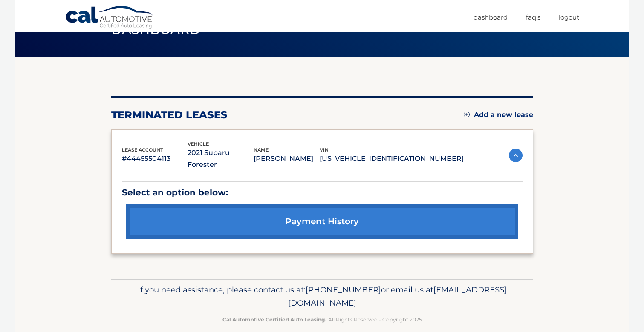 The image size is (644, 332). Describe the element at coordinates (155, 159) in the screenshot. I see `p: #44455504113` at that location.